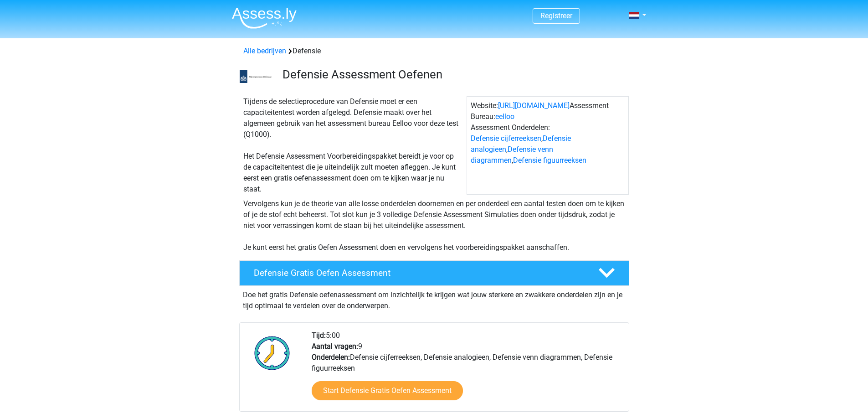  Describe the element at coordinates (335, 346) in the screenshot. I see `b: Aantal vragen:` at that location.